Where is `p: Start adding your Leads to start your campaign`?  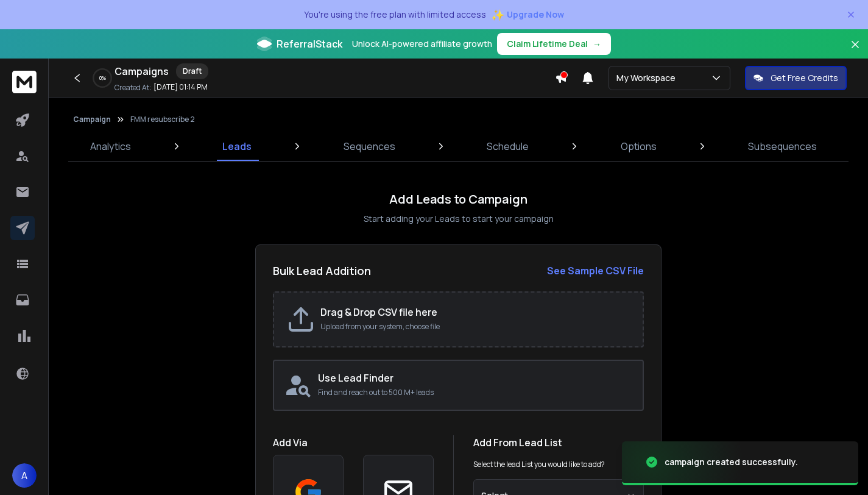 p: Start adding your Leads to start your campaign is located at coordinates (459, 219).